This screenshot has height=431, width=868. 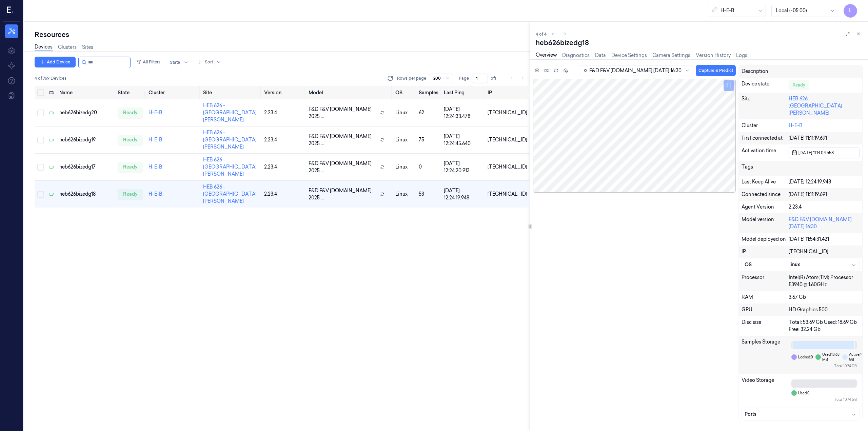 What do you see at coordinates (824, 297) in the screenshot?
I see `div: 3.67 Gb` at bounding box center [824, 297].